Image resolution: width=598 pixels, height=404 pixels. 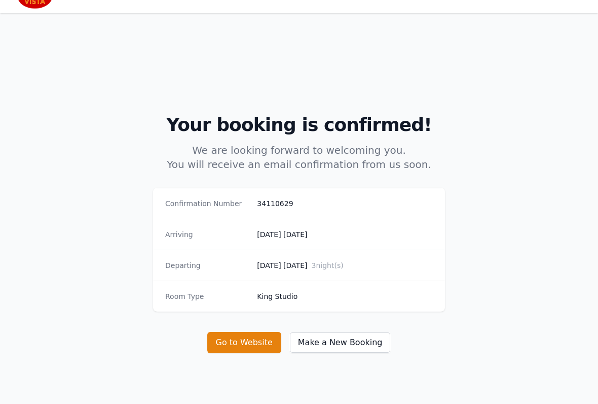 I want to click on button: Go to Website, so click(x=244, y=342).